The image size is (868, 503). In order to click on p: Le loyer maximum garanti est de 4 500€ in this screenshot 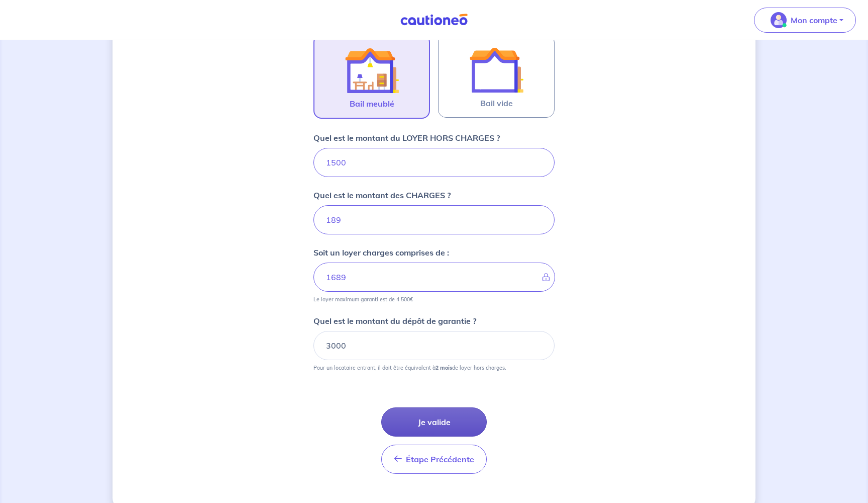, I will do `click(363, 299)`.